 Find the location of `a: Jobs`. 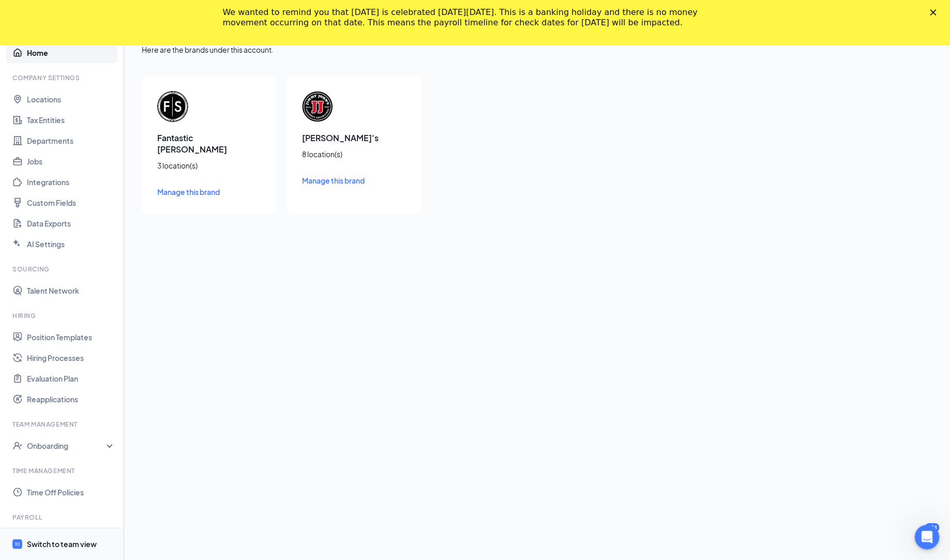

a: Jobs is located at coordinates (71, 161).